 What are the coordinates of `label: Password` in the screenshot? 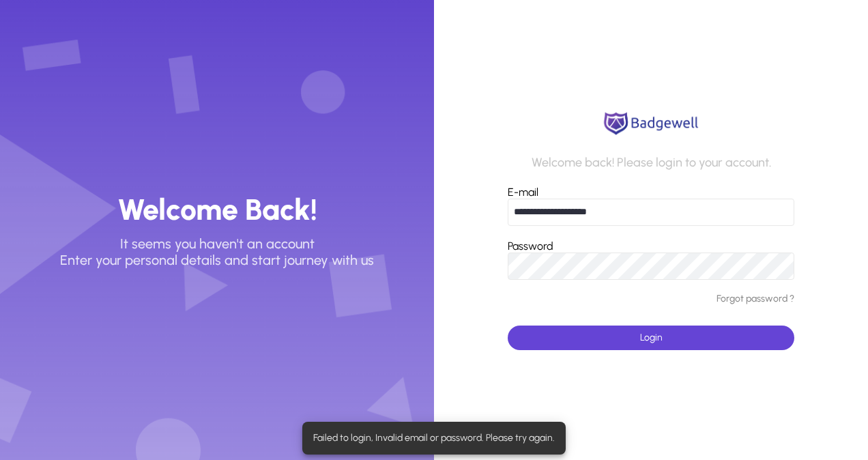 It's located at (531, 246).